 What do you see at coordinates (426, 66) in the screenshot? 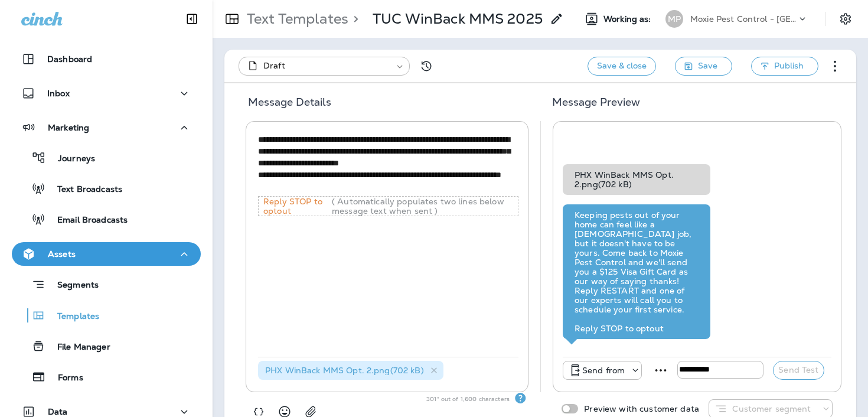
I see `button: View Changelog` at bounding box center [426, 66].